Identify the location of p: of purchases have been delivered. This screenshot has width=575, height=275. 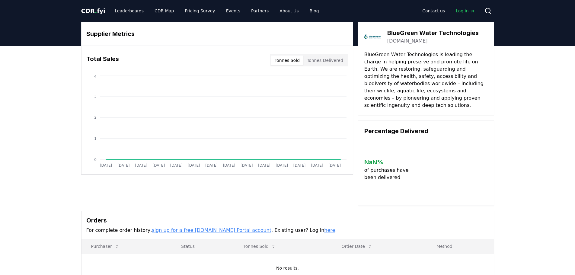
(388, 174).